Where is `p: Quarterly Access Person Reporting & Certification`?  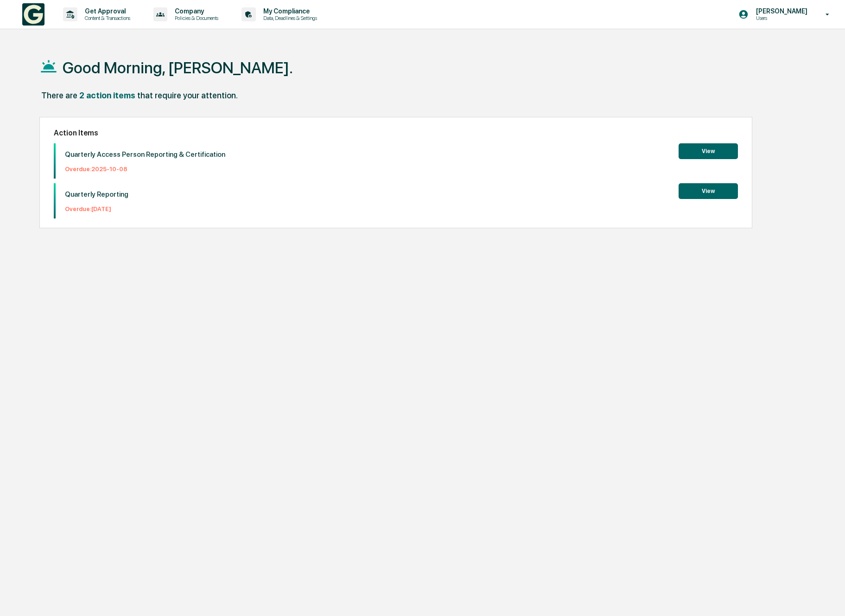
p: Quarterly Access Person Reporting & Certification is located at coordinates (145, 154).